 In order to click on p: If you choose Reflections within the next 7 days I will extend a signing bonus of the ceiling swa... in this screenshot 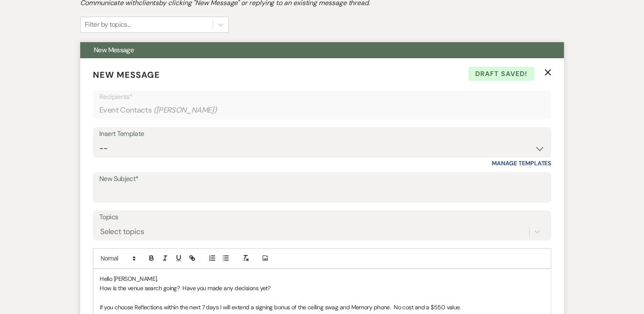, I will do `click(322, 307)`.